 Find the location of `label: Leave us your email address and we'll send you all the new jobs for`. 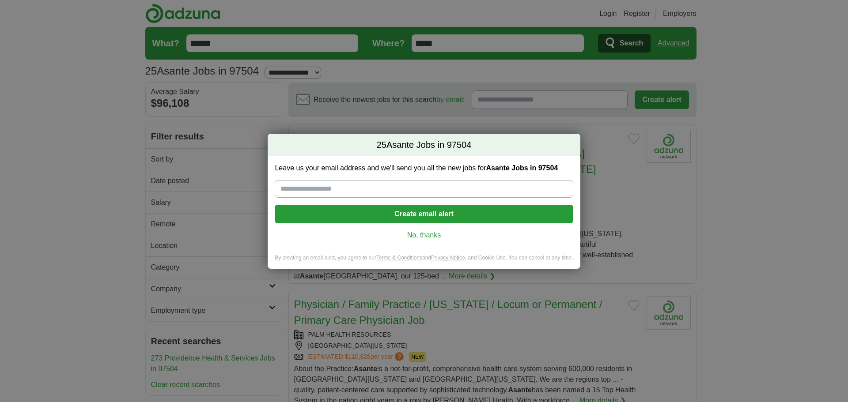

label: Leave us your email address and we'll send you all the new jobs for is located at coordinates (423, 168).